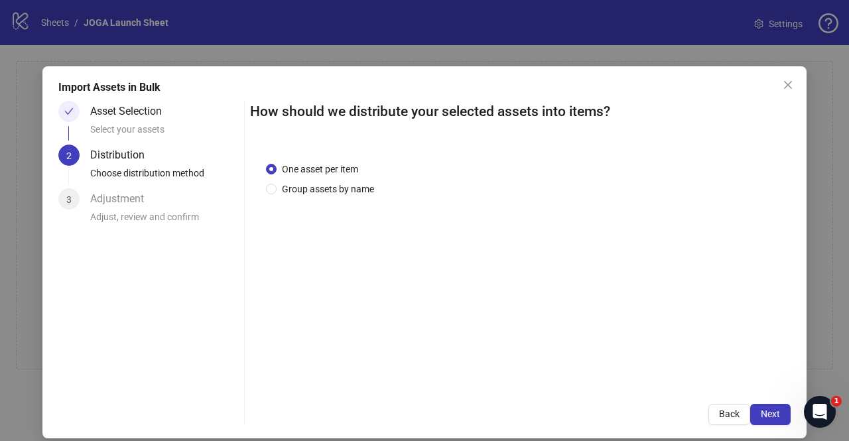 This screenshot has width=849, height=441. What do you see at coordinates (164, 133) in the screenshot?
I see `div: Select your assets` at bounding box center [164, 133].